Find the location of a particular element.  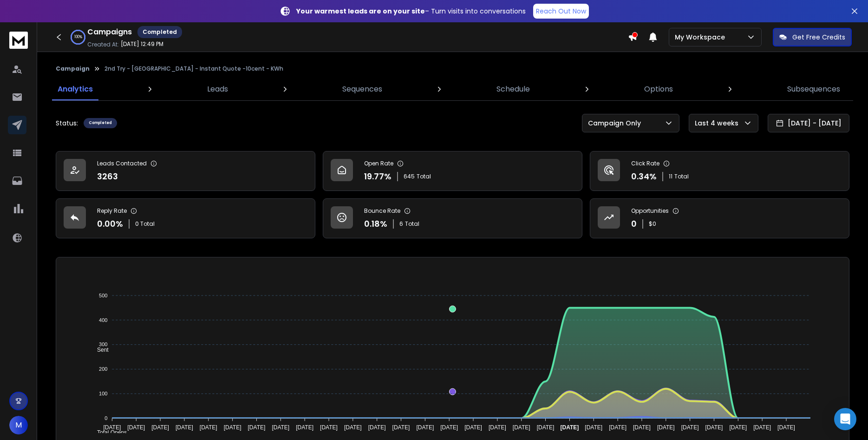

p: Campaign Only is located at coordinates (616, 123).